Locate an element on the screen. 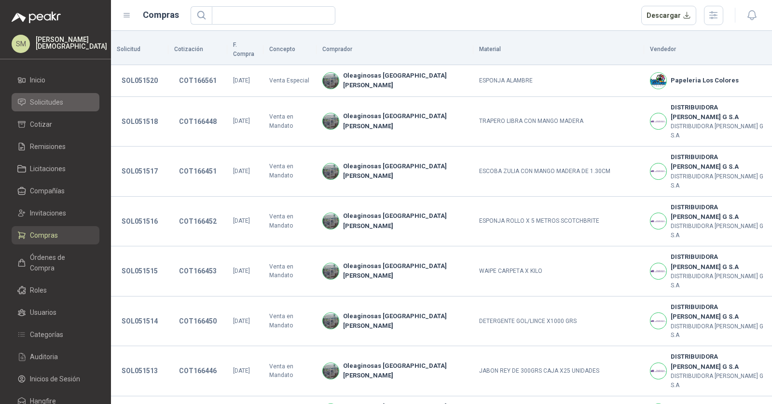  th: Solicitud is located at coordinates (139, 50).